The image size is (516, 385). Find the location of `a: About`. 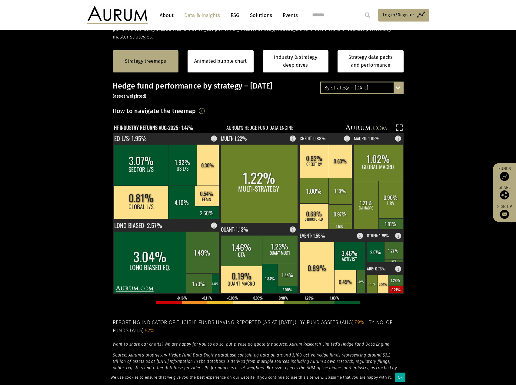

a: About is located at coordinates (167, 15).